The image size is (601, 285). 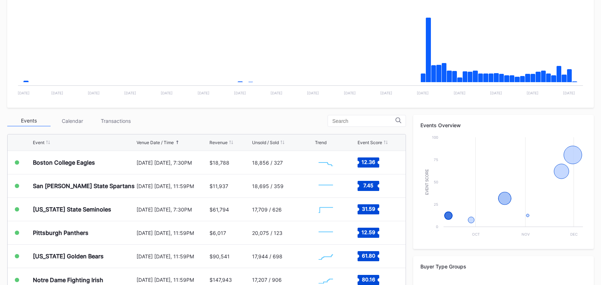 I want to click on div: 17,207 / 906, so click(x=267, y=280).